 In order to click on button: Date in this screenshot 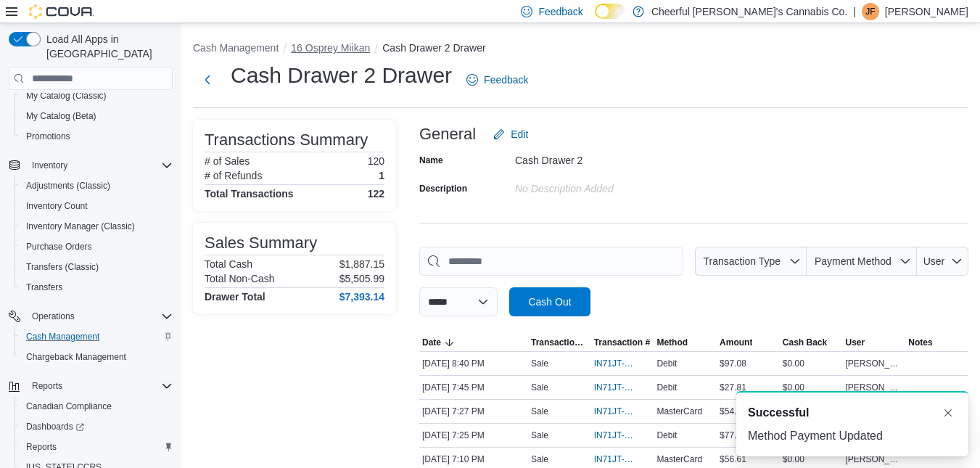, I will do `click(474, 342)`.